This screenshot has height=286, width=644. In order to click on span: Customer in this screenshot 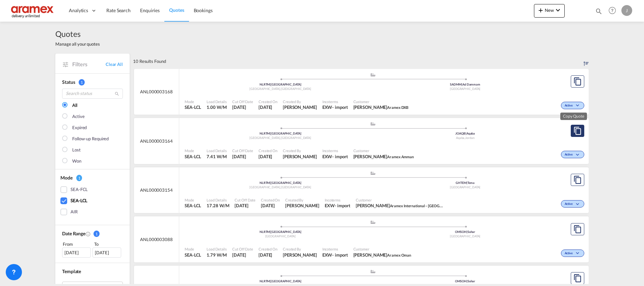, I will do `click(400, 200)`.